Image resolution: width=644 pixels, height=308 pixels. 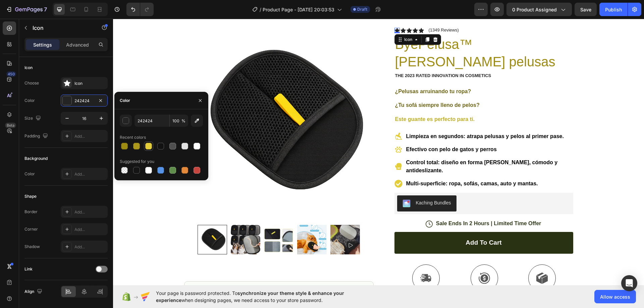 I want to click on div: 242424, so click(x=84, y=101).